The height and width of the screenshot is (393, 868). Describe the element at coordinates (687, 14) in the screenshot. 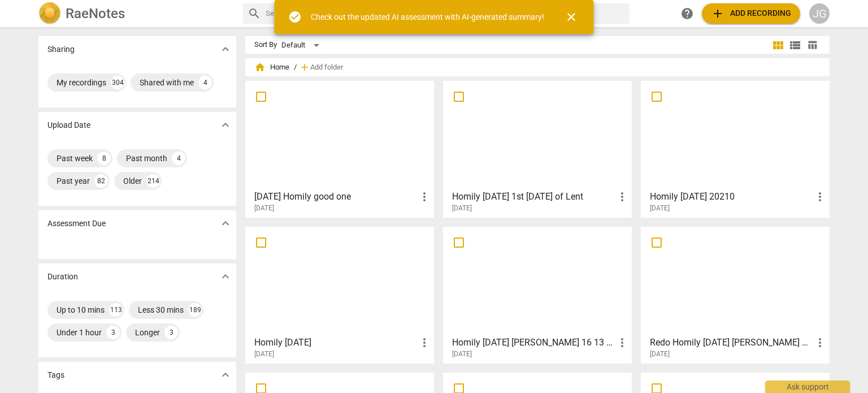

I see `a: Help` at that location.